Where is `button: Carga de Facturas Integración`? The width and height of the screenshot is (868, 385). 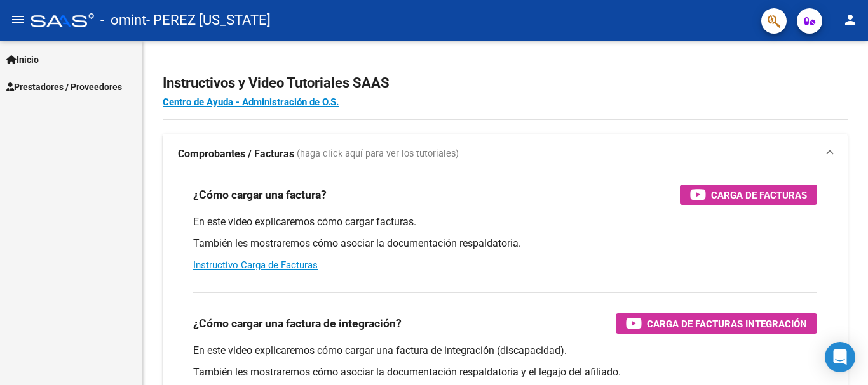 button: Carga de Facturas Integración is located at coordinates (716, 324).